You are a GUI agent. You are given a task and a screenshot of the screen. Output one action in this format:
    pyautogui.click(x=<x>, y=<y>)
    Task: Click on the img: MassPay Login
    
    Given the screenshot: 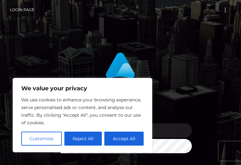 What is the action you would take?
    pyautogui.click(x=120, y=76)
    